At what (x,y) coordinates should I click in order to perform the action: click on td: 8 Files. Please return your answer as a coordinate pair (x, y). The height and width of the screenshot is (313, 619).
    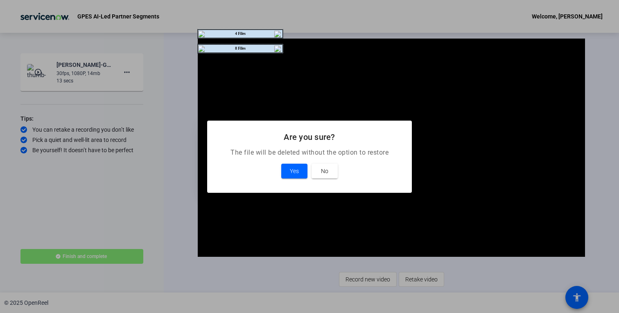
    Looking at the image, I should click on (240, 48).